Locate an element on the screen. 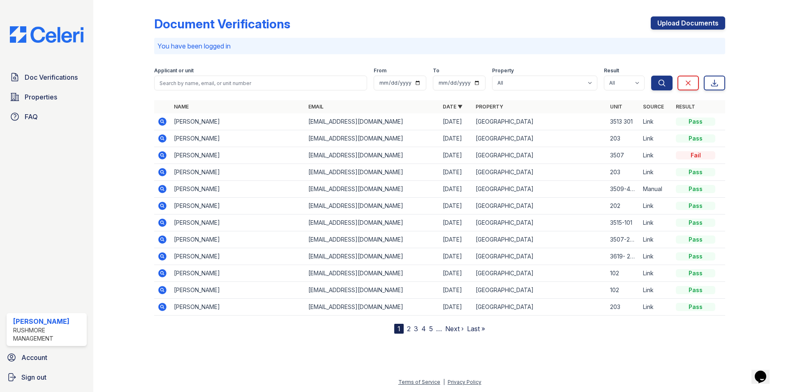  a: Property is located at coordinates (489, 107).